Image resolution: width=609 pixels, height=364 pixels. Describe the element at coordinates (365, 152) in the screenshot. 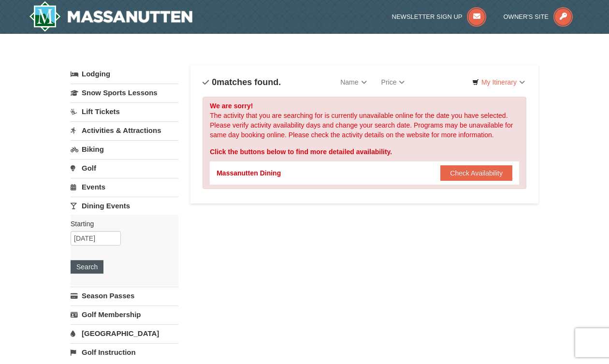

I see `div: Click the buttons below to find more detailed availability.` at that location.